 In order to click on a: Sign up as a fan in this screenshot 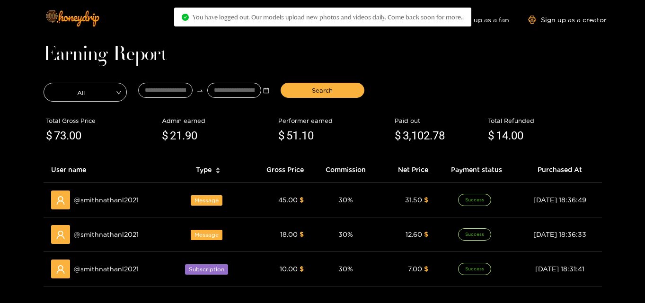, I will do `click(477, 19)`.